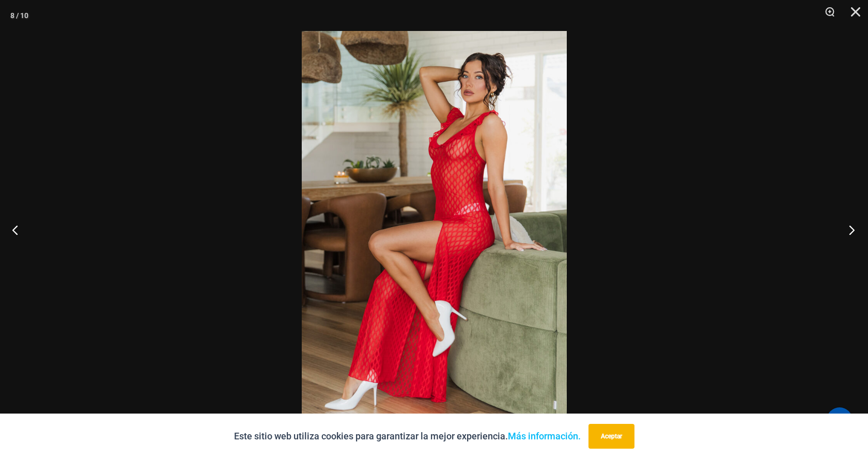 This screenshot has width=868, height=459. What do you see at coordinates (19, 16) in the screenshot?
I see `font: 8 / 10` at bounding box center [19, 16].